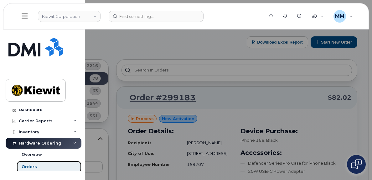 This screenshot has width=372, height=180. Describe the element at coordinates (49, 154) in the screenshot. I see `a: Overview` at that location.